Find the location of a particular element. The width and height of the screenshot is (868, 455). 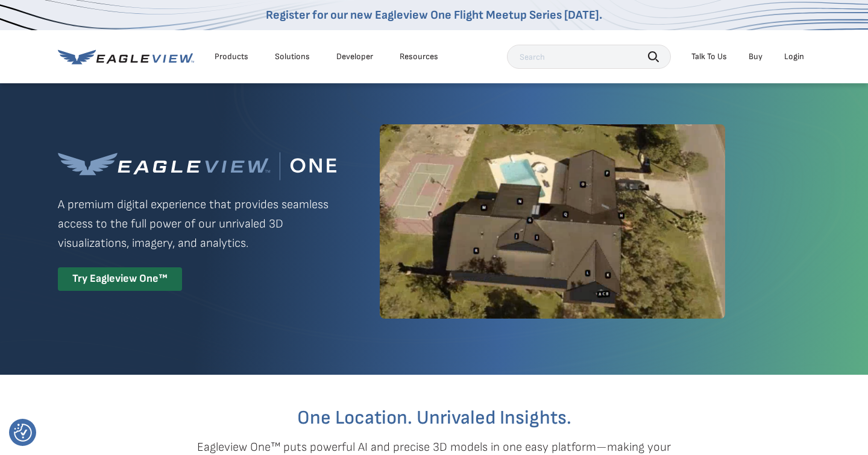

h2: One Location. Unrivaled Insights. is located at coordinates (434, 418).